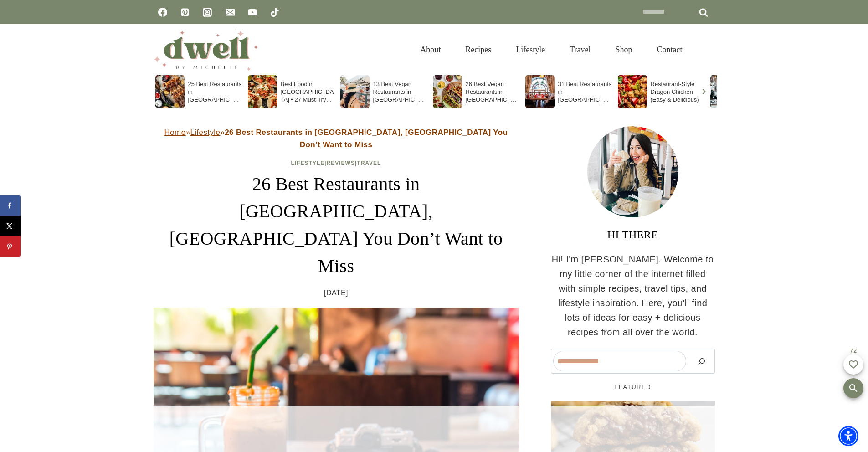 The image size is (868, 452). What do you see at coordinates (175, 132) in the screenshot?
I see `a: Home` at bounding box center [175, 132].